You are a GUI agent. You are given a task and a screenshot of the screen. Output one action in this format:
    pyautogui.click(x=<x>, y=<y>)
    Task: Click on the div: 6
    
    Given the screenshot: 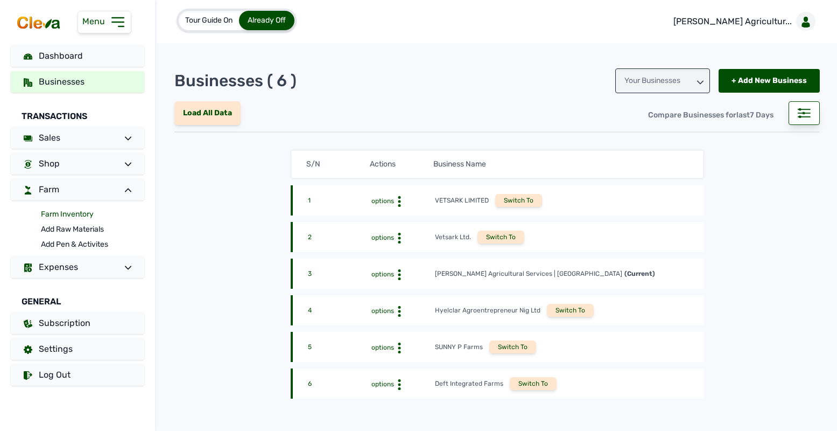 What is the action you would take?
    pyautogui.click(x=340, y=384)
    